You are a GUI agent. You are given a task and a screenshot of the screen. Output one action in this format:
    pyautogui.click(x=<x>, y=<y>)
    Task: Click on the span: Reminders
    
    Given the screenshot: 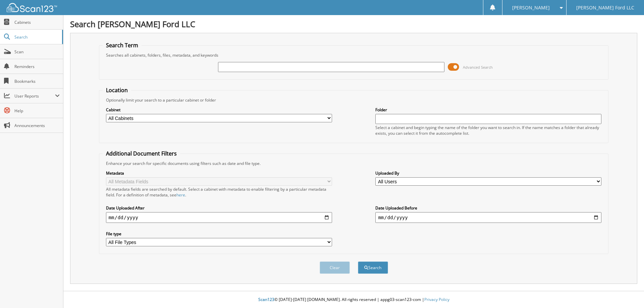 What is the action you would take?
    pyautogui.click(x=37, y=66)
    